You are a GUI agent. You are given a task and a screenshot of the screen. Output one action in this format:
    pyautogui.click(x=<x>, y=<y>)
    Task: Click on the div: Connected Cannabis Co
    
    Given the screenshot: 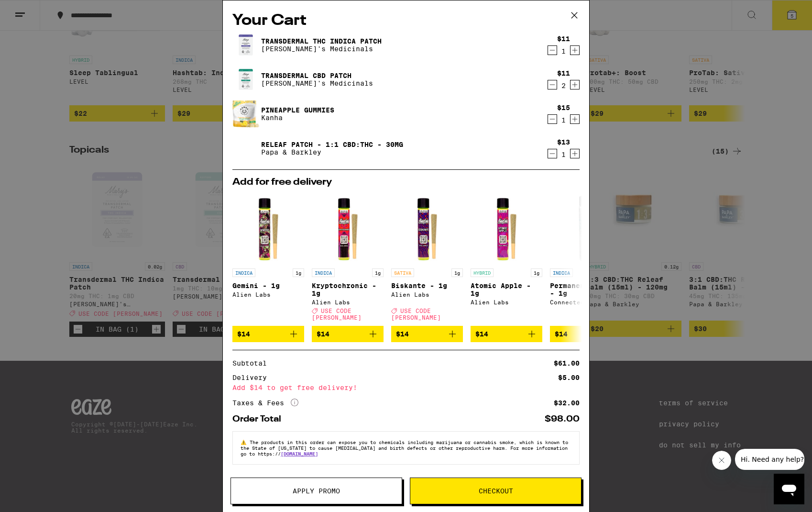 What is the action you would take?
    pyautogui.click(x=586, y=302)
    